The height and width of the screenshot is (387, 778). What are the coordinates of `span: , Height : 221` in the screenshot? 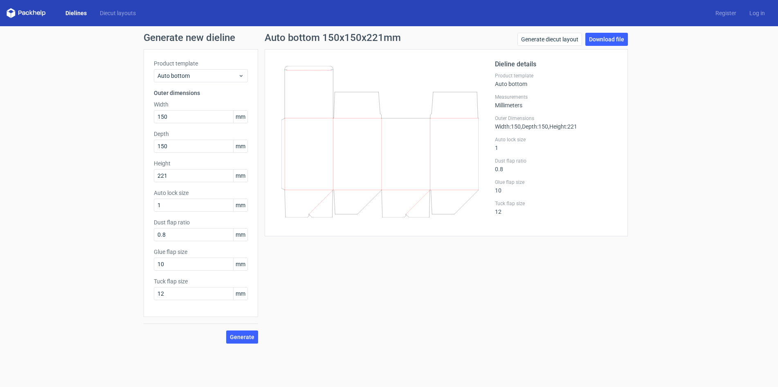 It's located at (563, 126).